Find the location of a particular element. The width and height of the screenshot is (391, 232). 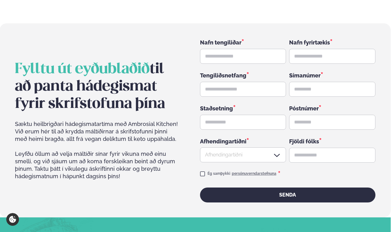

div: Símanúmer is located at coordinates (332, 75).